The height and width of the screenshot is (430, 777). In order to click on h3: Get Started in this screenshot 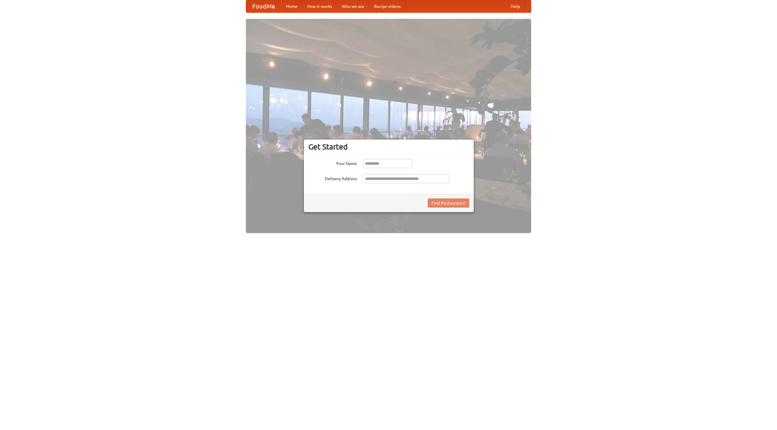, I will do `click(389, 147)`.